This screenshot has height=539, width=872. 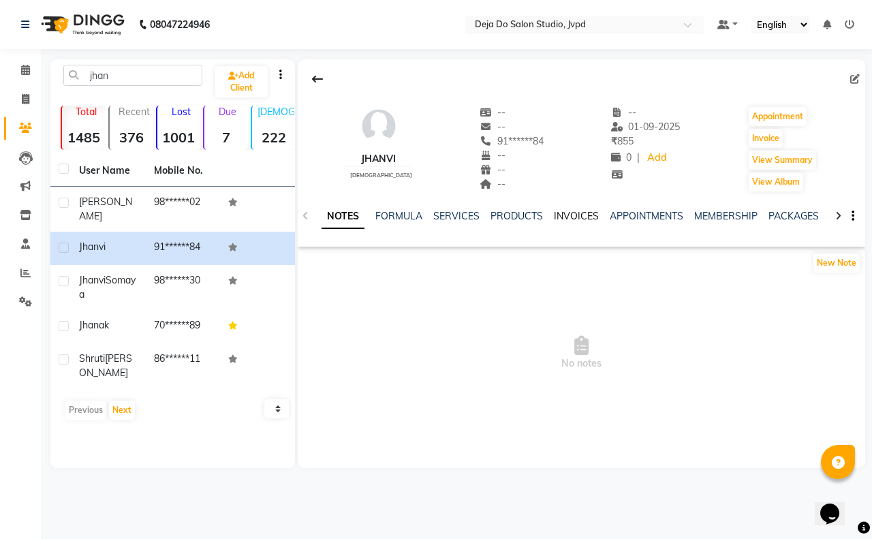 I want to click on span: shruti, so click(x=92, y=358).